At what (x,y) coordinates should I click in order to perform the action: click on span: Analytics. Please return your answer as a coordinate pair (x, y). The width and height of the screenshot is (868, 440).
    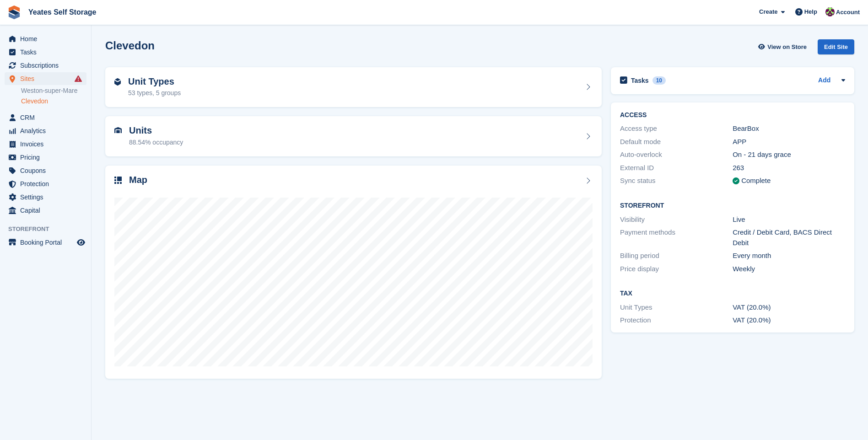
    Looking at the image, I should click on (47, 131).